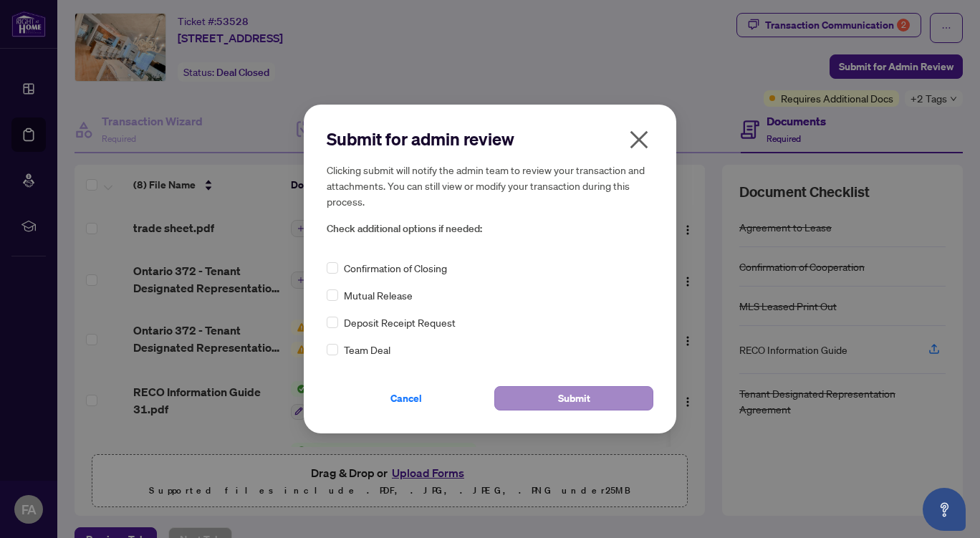  Describe the element at coordinates (406, 398) in the screenshot. I see `span: Cancel` at that location.